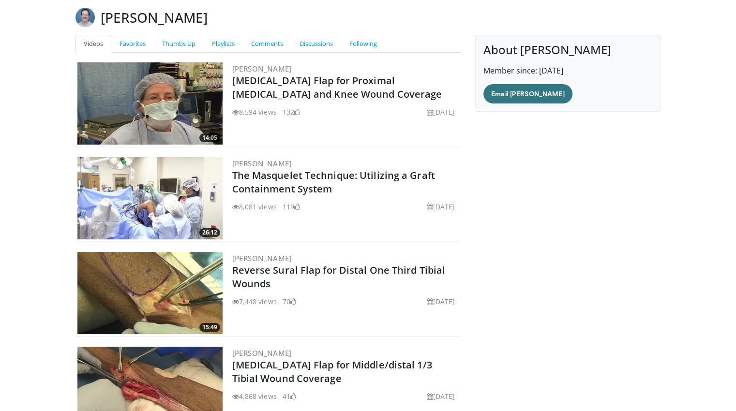  Describe the element at coordinates (316, 44) in the screenshot. I see `a: Discussions` at that location.